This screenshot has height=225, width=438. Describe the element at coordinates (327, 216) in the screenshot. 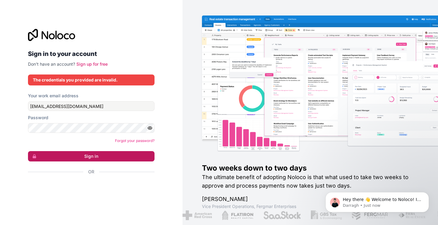

I see `img: /assets/gbstax-C-GtDUiK.png` at that location.